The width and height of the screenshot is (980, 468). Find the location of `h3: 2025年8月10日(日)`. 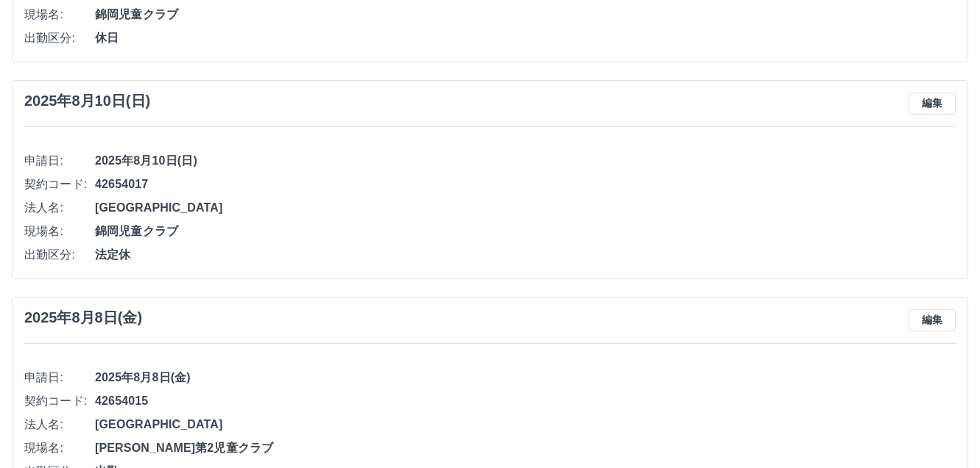

h3: 2025年8月10日(日) is located at coordinates (87, 101).